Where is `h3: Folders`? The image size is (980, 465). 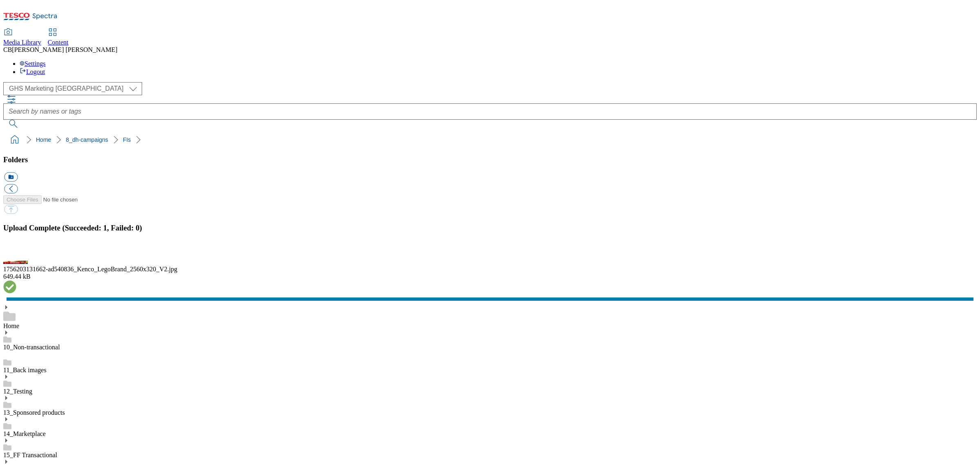 h3: Folders is located at coordinates (490, 160).